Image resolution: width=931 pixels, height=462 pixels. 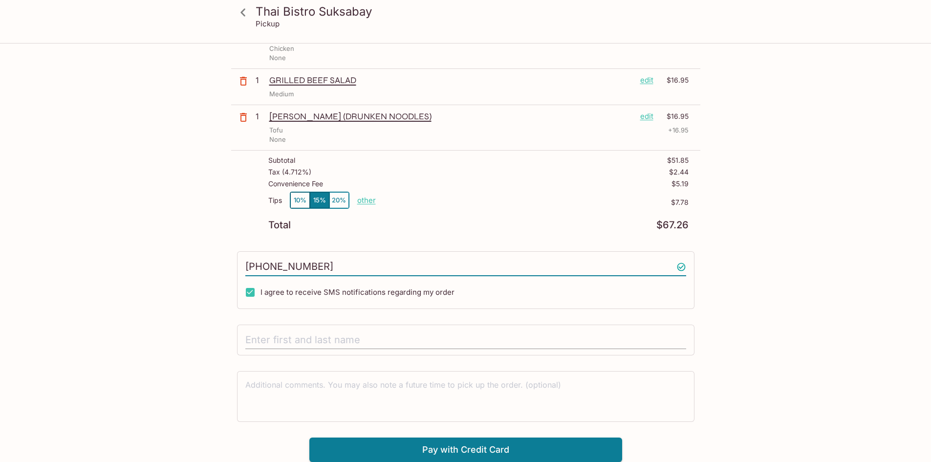 What do you see at coordinates (276, 130) in the screenshot?
I see `p: Tofu` at bounding box center [276, 130].